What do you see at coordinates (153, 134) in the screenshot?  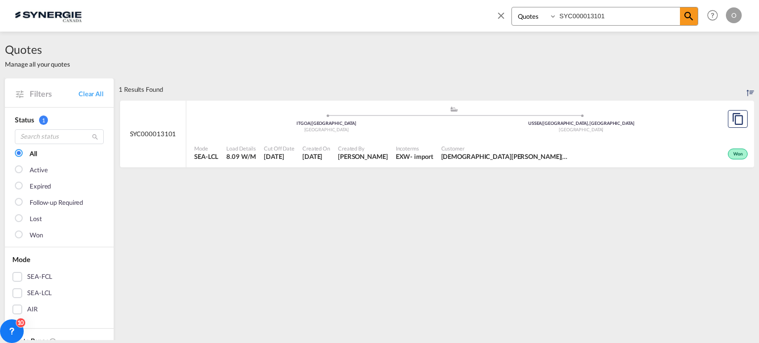 I see `span: SYC000013101` at bounding box center [153, 134].